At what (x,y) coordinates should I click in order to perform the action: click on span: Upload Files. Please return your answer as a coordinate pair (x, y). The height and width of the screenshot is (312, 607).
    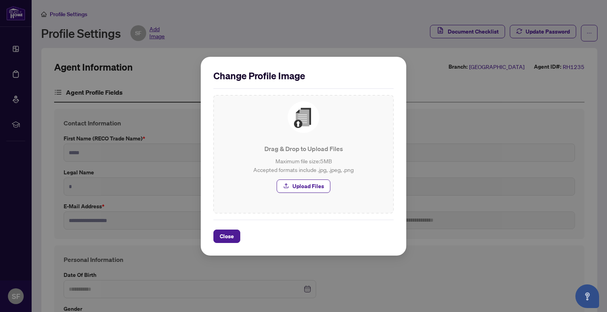
    Looking at the image, I should click on (308, 186).